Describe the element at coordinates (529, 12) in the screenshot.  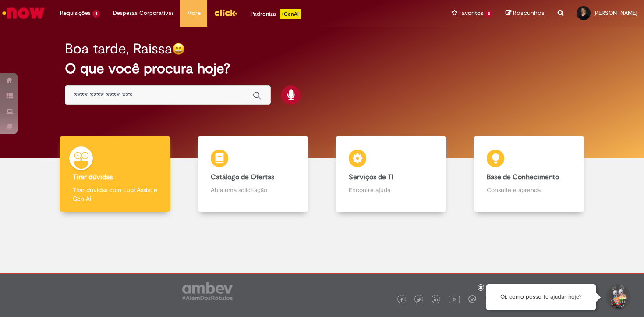
I see `span: Rascunhos` at that location.